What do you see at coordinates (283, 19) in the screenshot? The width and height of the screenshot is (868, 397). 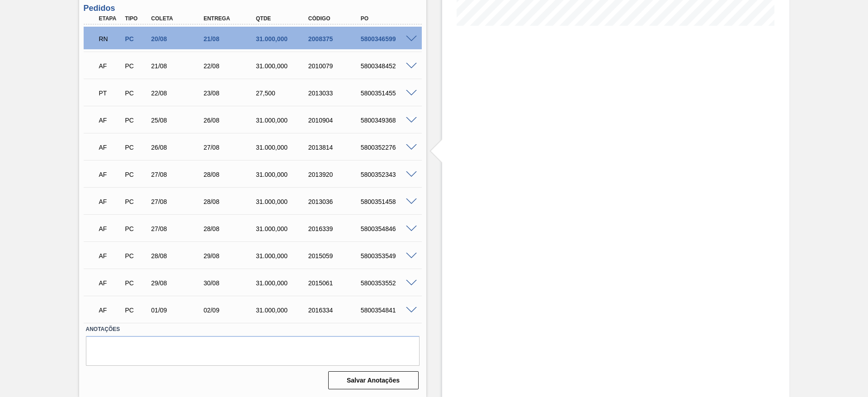 I see `div: Qtde` at bounding box center [283, 19].